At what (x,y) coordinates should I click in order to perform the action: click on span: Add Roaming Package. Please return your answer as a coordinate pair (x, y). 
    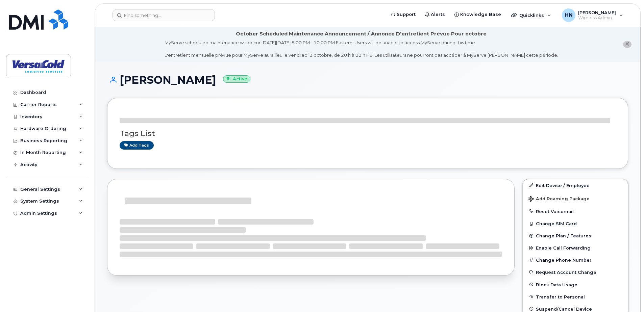
    Looking at the image, I should click on (559, 199).